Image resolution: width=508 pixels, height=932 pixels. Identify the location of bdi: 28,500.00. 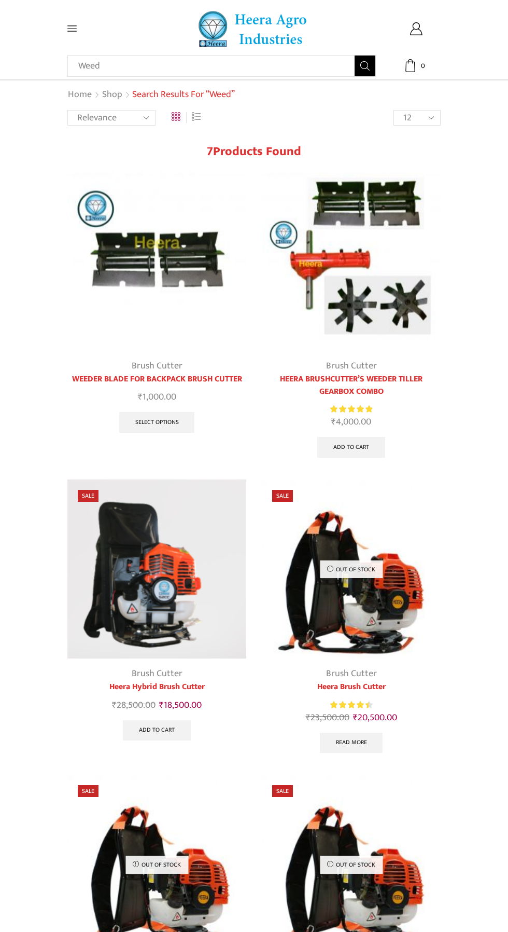
(134, 705).